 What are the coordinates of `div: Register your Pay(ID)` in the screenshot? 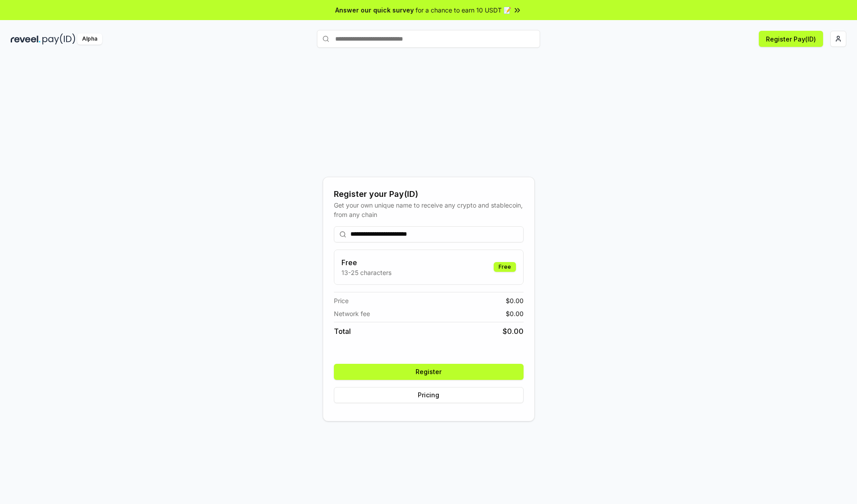 It's located at (428, 194).